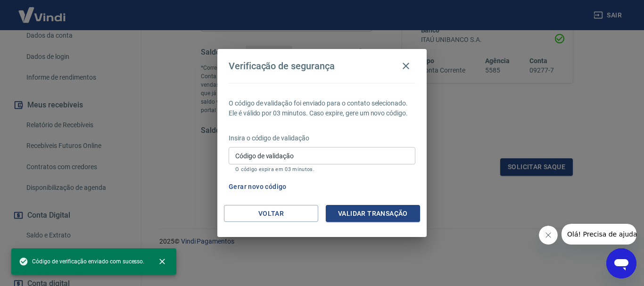  Describe the element at coordinates (271, 213) in the screenshot. I see `button: Voltar` at that location.